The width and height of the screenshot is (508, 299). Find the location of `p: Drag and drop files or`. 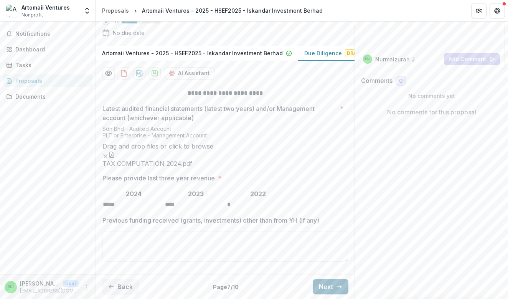

p: Drag and drop files or is located at coordinates (158, 146).